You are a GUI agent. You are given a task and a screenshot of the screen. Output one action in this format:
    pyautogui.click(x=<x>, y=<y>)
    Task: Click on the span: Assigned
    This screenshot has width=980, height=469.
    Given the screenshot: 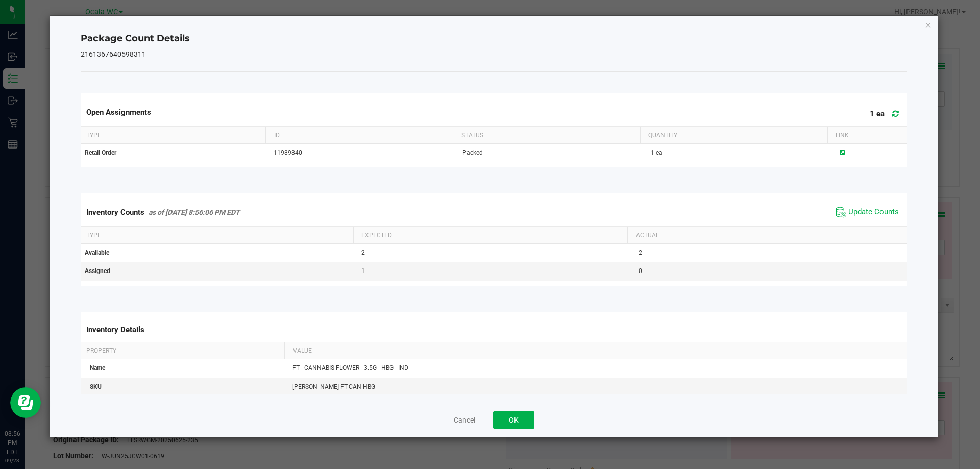 What is the action you would take?
    pyautogui.click(x=97, y=271)
    